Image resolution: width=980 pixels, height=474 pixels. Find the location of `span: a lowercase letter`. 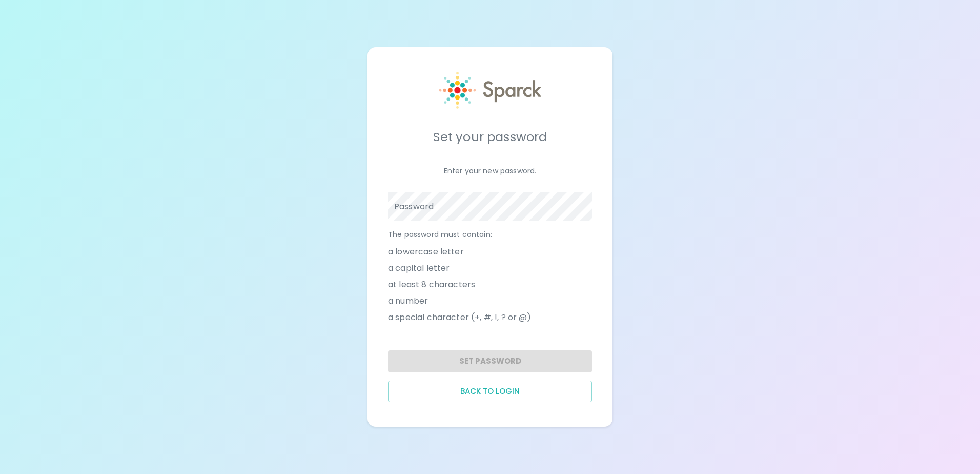

span: a lowercase letter is located at coordinates (426, 251).